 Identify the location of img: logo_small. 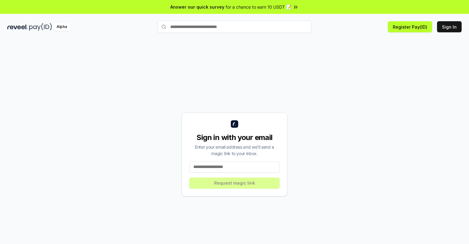
(234, 124).